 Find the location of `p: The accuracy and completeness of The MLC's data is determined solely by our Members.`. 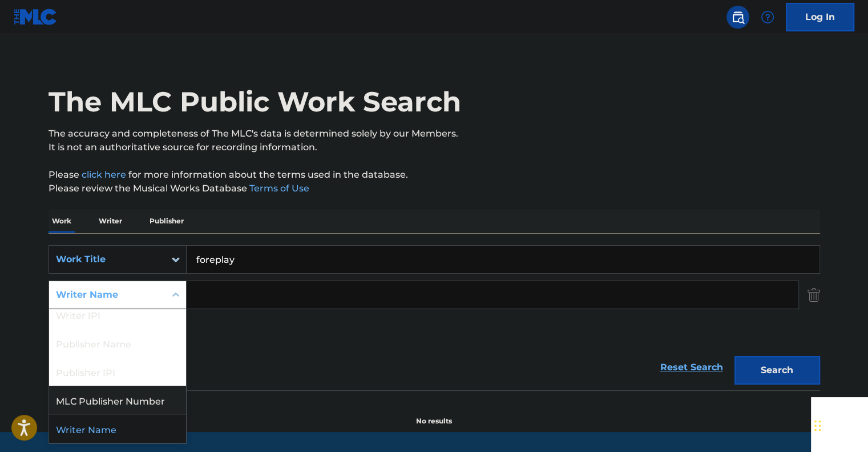

p: The accuracy and completeness of The MLC's data is determined solely by our Members. is located at coordinates (435, 134).